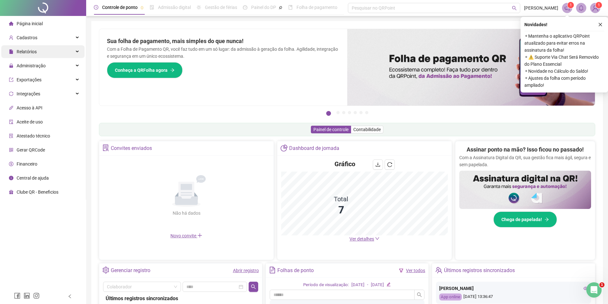 This screenshot has width=608, height=304. Describe the element at coordinates (390, 165) in the screenshot. I see `span: reload` at that location.